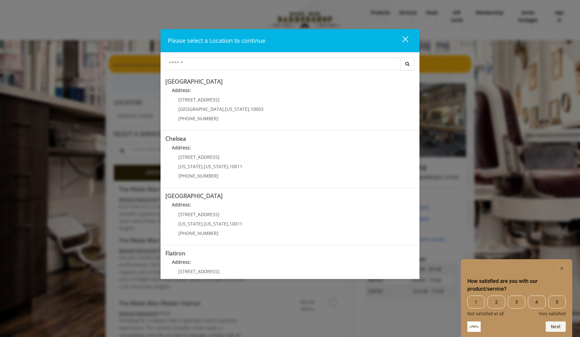  What do you see at coordinates (401, 40) in the screenshot?
I see `div: close dialog` at bounding box center [401, 40].